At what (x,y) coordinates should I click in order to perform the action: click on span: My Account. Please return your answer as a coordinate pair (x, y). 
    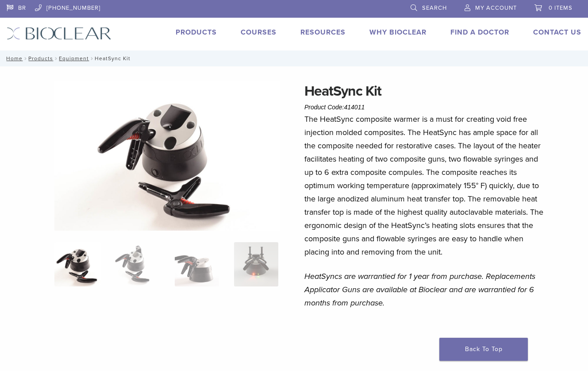
    Looking at the image, I should click on (496, 8).